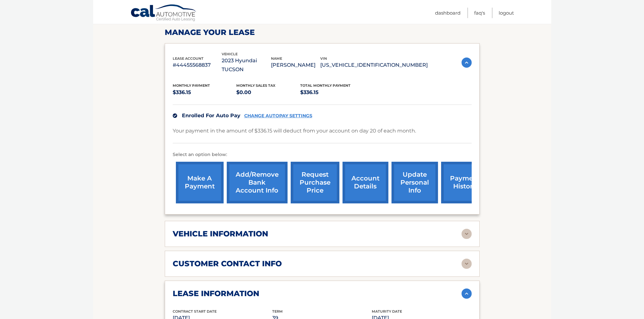  Describe the element at coordinates (465, 183) in the screenshot. I see `a: payment history` at that location.